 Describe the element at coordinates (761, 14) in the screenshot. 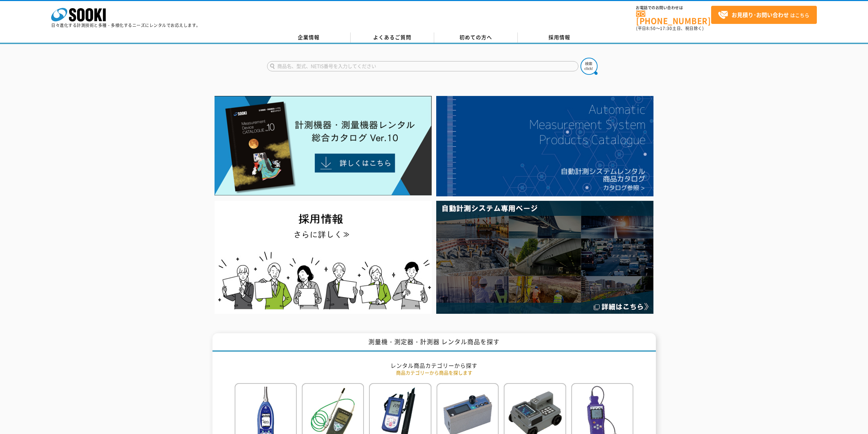

I see `strong: お見積り･お問い合わせ` at that location.